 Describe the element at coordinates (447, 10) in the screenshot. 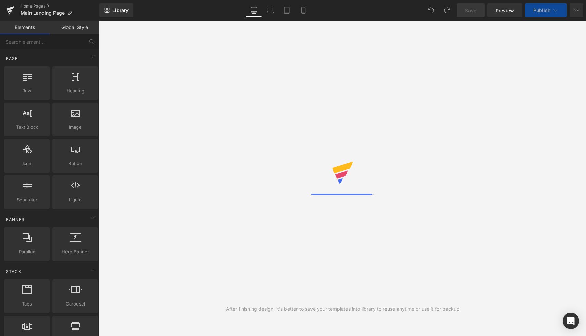

I see `button: Redo` at that location.